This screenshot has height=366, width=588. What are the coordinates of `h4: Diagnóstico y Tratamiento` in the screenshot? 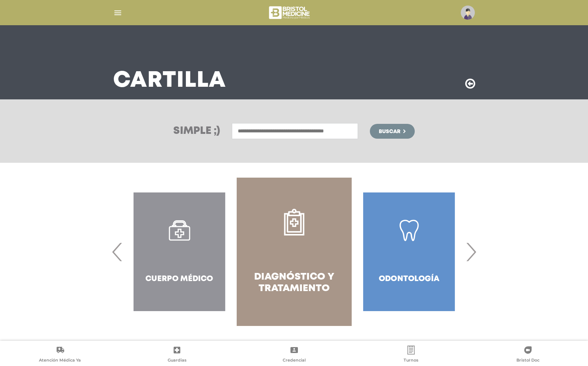 It's located at (294, 283).